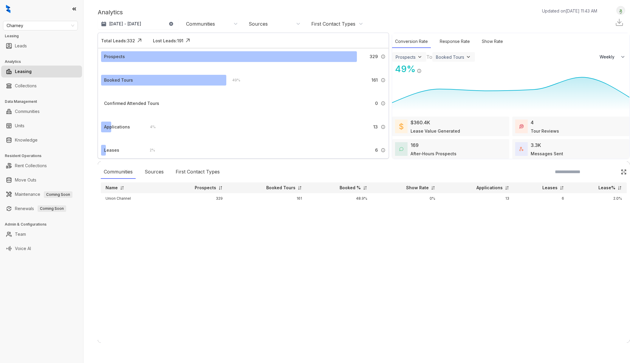 The image size is (644, 363). Describe the element at coordinates (117, 127) in the screenshot. I see `div: Applications` at that location.